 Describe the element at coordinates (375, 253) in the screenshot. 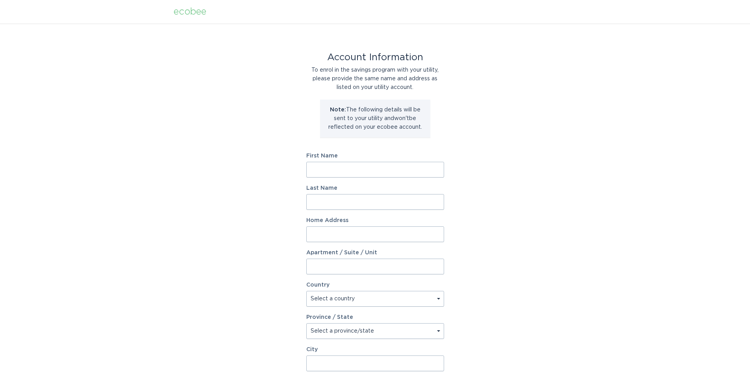

I see `label: Apartment / Suite / Unit` at that location.